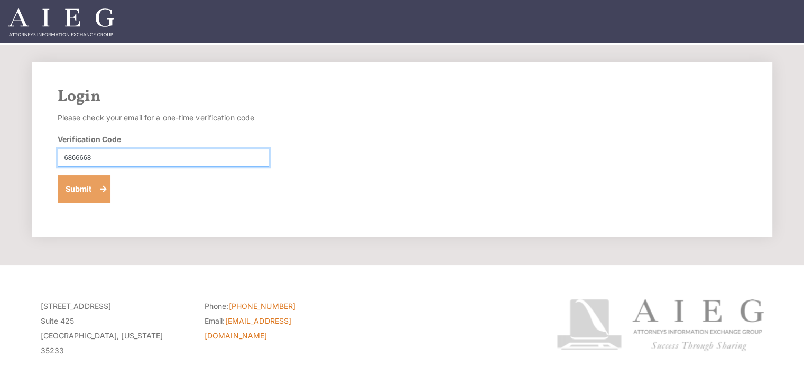 Image resolution: width=804 pixels, height=367 pixels. I want to click on li: Email:, so click(279, 329).